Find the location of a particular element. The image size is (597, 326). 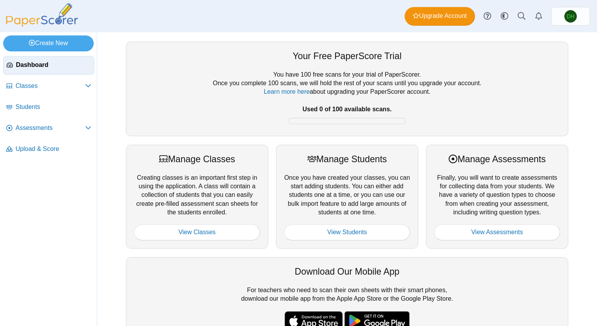

b: Used 0 of 100 available scans. is located at coordinates (347, 109).